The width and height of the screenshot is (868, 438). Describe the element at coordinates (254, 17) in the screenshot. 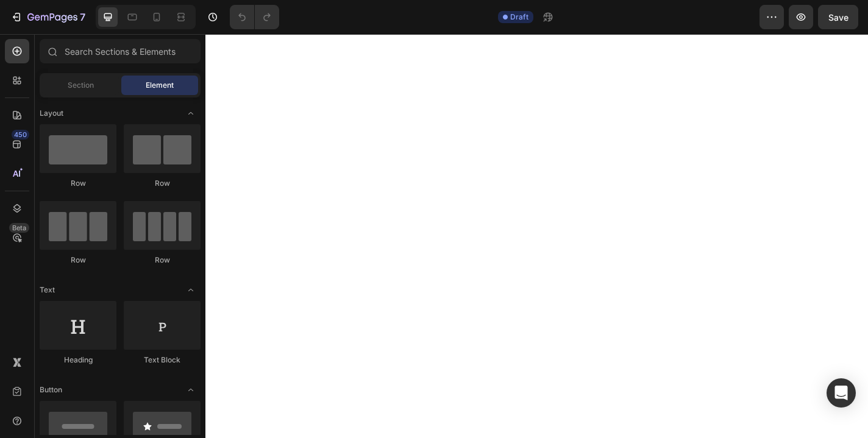

I see `div: Undo/Redo` at that location.